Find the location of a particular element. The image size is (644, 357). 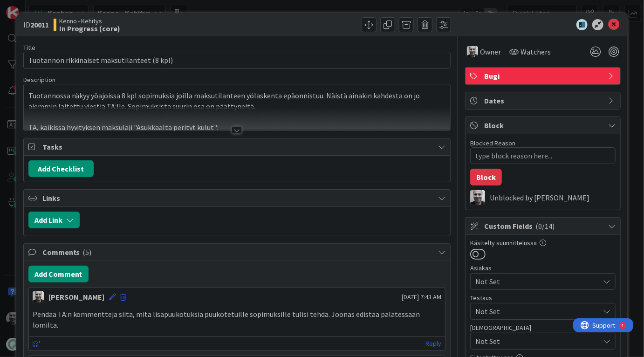

span: Support is located at coordinates (31, 7).